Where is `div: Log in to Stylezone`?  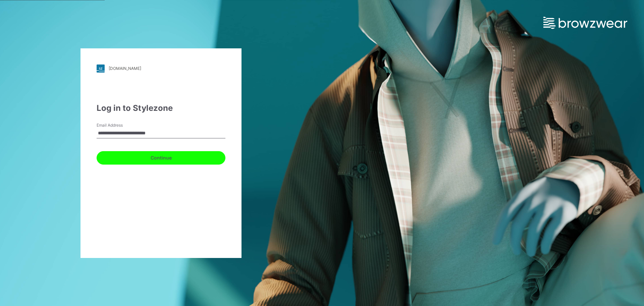
div: Log in to Stylezone is located at coordinates (161, 108).